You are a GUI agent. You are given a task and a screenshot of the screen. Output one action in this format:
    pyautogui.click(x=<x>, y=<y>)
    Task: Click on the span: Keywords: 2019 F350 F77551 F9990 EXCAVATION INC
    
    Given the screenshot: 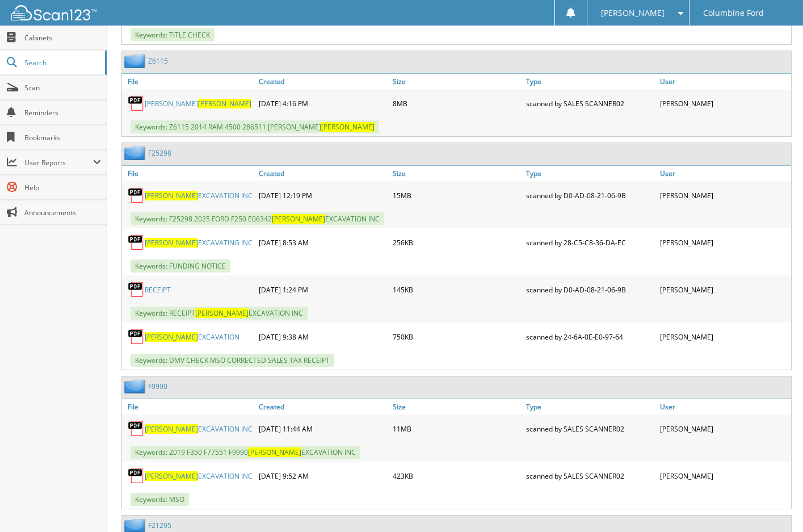 What is the action you would take?
    pyautogui.click(x=245, y=452)
    